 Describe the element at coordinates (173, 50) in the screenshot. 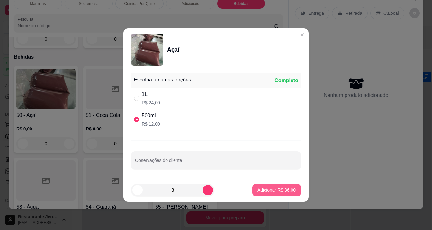

I see `div: Açaí` at that location.